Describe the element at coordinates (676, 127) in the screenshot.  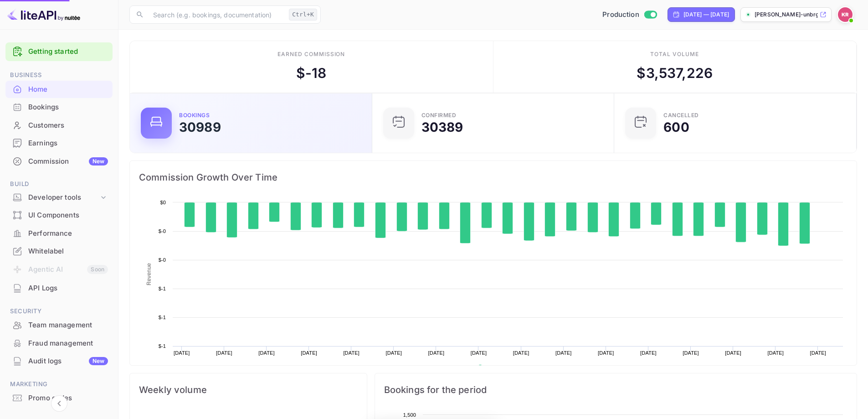
I see `div: 600` at that location.